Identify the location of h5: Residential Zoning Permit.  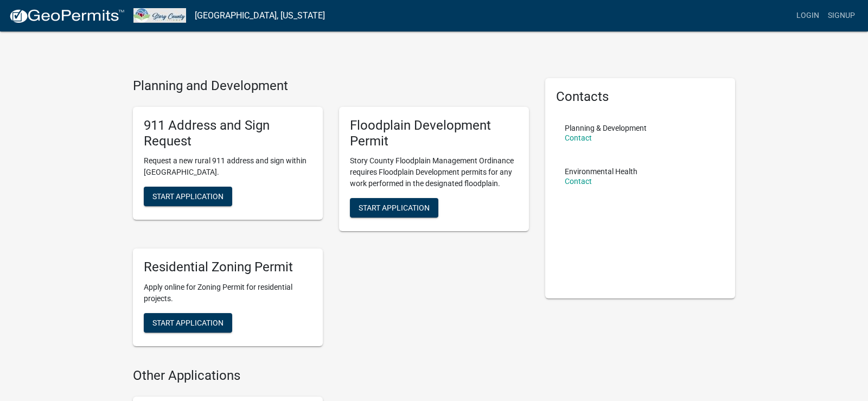
(228, 267).